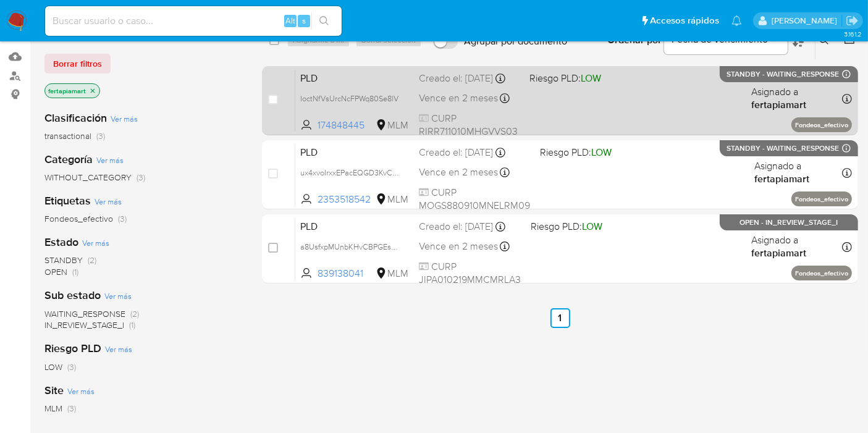 The width and height of the screenshot is (868, 433). Describe the element at coordinates (324, 21) in the screenshot. I see `button: search-icon` at that location.